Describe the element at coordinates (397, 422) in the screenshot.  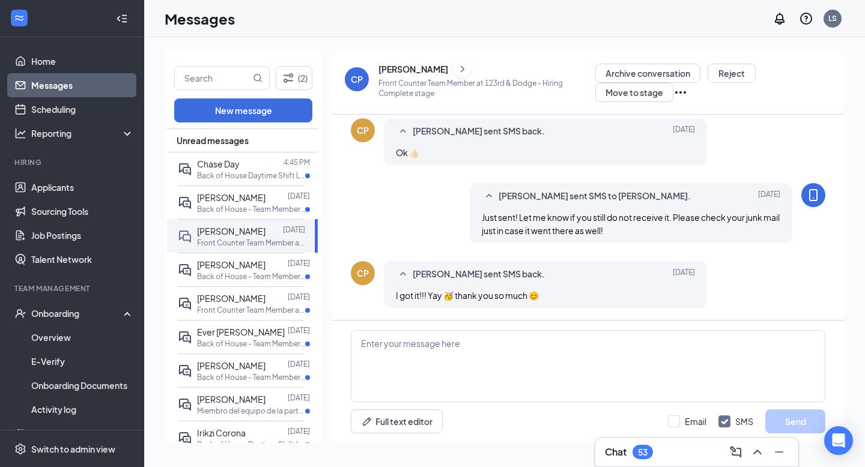
I see `button: Full text editorPen` at that location.